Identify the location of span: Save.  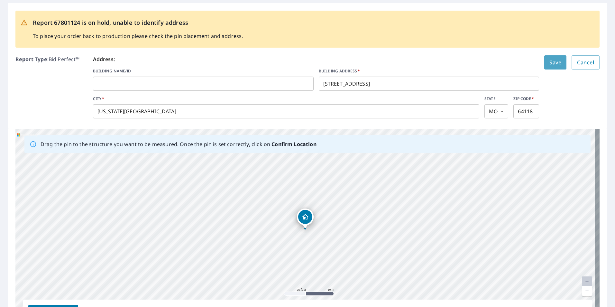
(555, 62).